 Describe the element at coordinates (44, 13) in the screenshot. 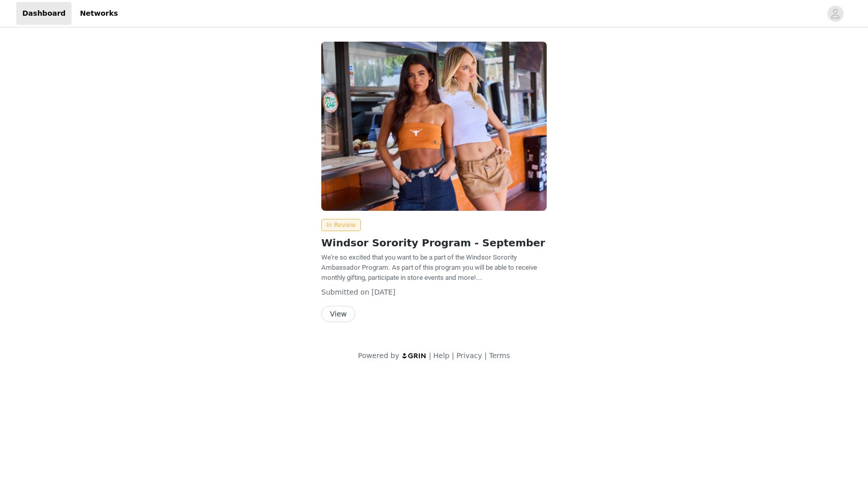

I see `a: Dashboard` at that location.